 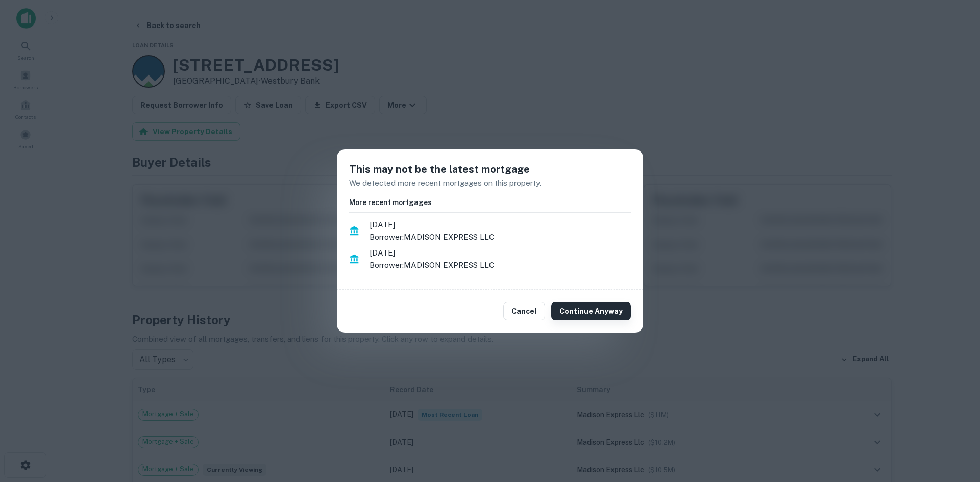 I want to click on div: Chat Widget, so click(x=954, y=425).